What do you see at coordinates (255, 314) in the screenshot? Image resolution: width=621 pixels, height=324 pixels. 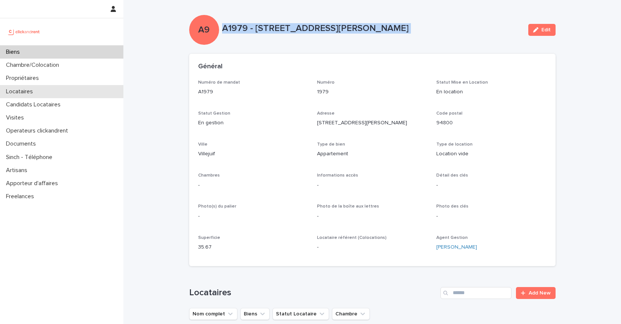 I see `button: Biens` at bounding box center [255, 314].